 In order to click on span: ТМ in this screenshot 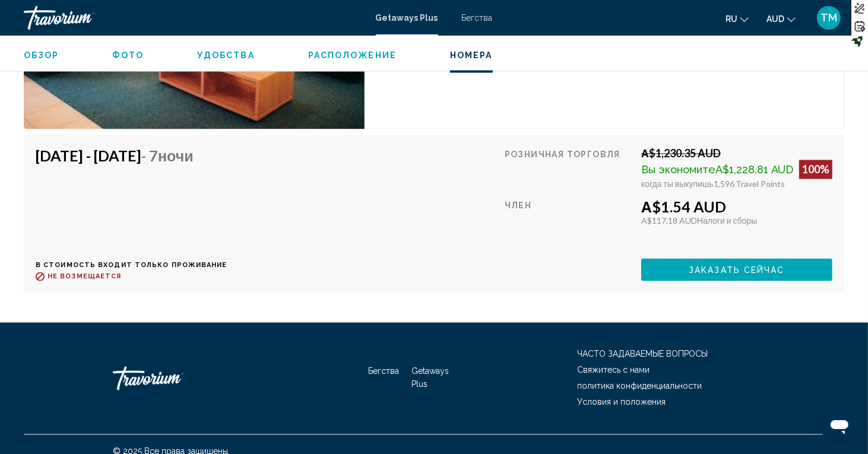, I will do `click(829, 17)`.